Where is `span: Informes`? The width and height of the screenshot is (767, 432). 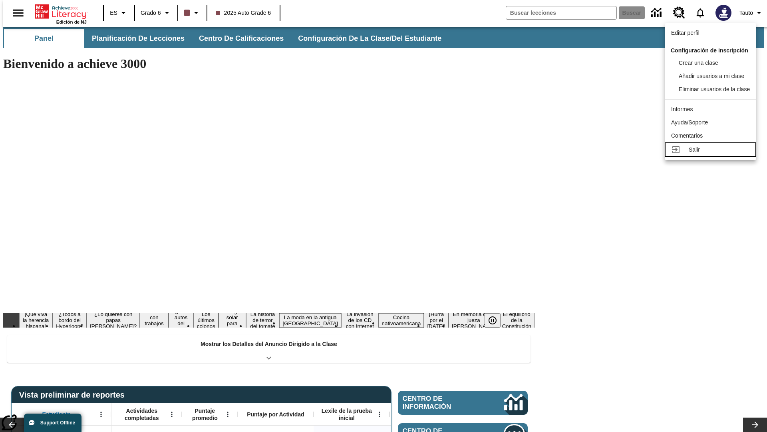 span: Informes is located at coordinates (682, 109).